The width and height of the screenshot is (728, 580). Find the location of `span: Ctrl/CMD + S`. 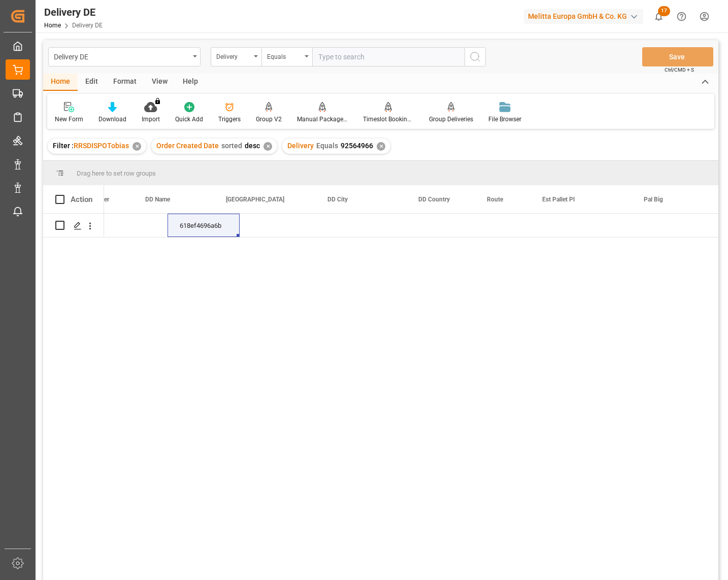

span: Ctrl/CMD + S is located at coordinates (679, 69).